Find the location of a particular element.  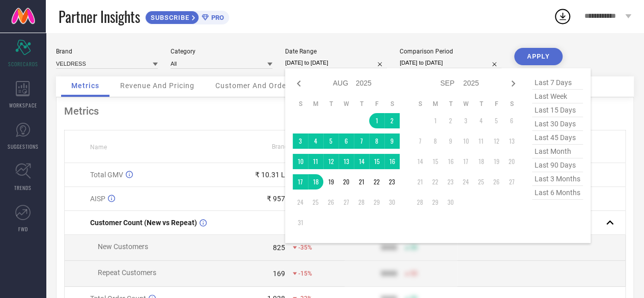

td: Fri Aug 15 2025 is located at coordinates (377, 162).